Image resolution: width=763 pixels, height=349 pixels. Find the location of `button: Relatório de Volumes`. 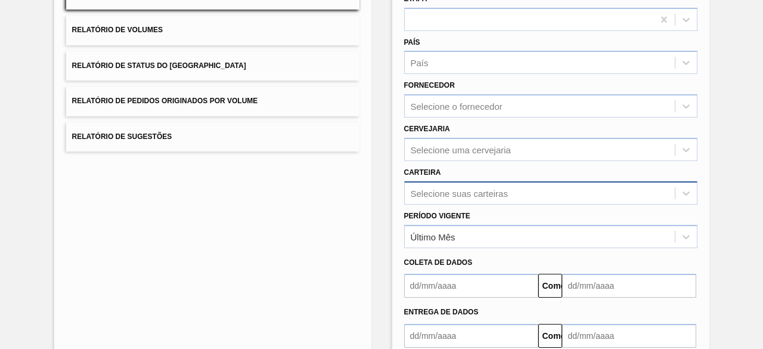

button: Relatório de Volumes is located at coordinates (213, 30).